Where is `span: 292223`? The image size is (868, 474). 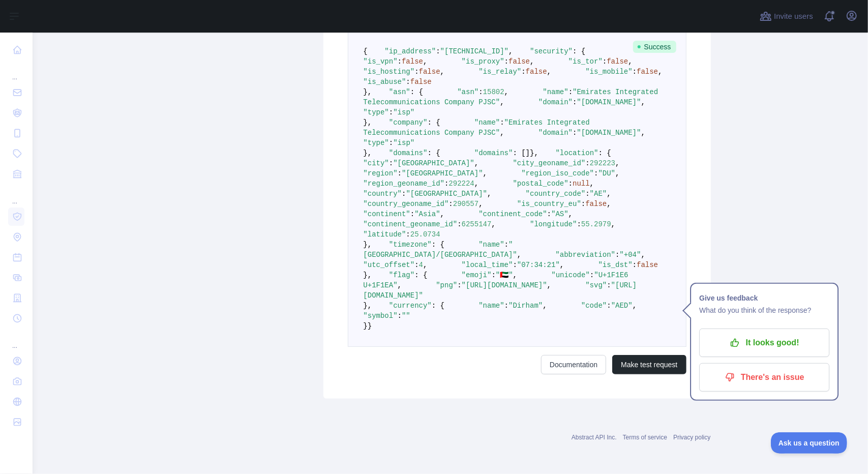 span: 292223 is located at coordinates (603, 163).